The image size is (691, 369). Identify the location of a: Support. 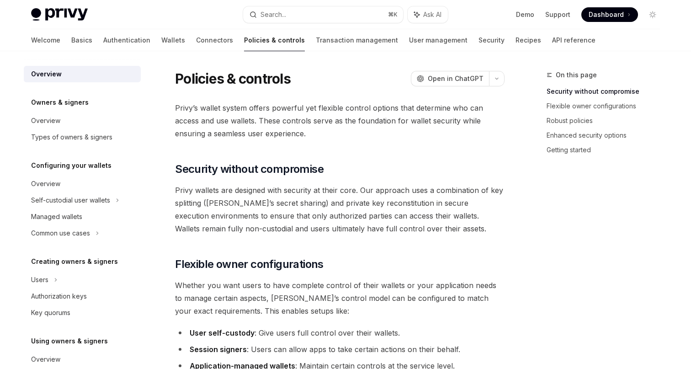
(557, 15).